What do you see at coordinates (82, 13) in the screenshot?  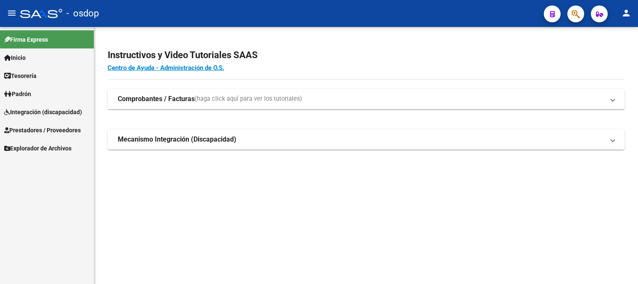 I see `span: - osdop` at bounding box center [82, 13].